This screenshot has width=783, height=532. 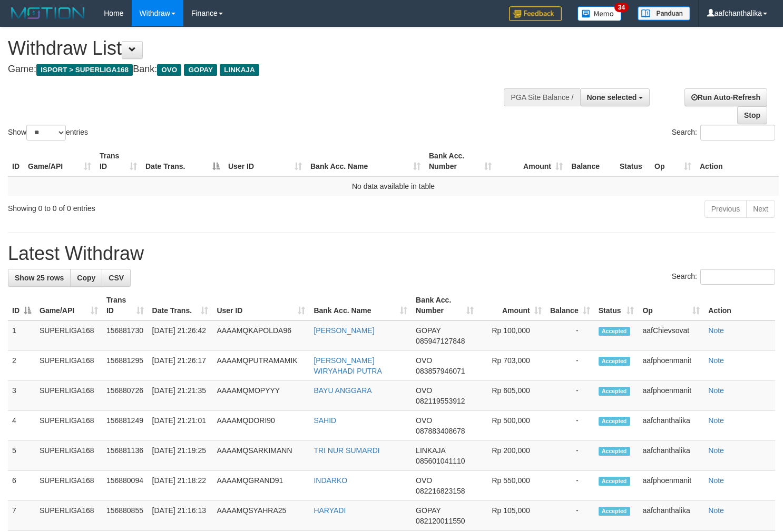 What do you see at coordinates (21, 306) in the screenshot?
I see `th: ID: activate to sort column descending` at bounding box center [21, 306].